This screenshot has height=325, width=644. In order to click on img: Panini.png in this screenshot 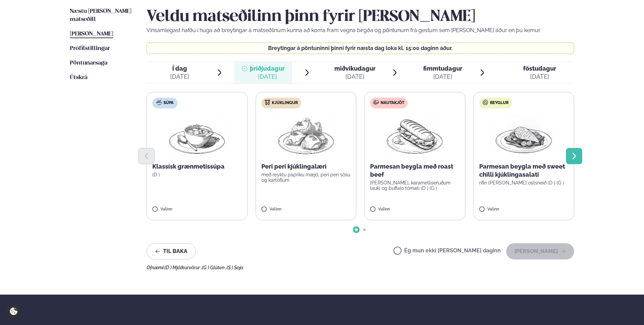, I will do `click(414, 135)`.